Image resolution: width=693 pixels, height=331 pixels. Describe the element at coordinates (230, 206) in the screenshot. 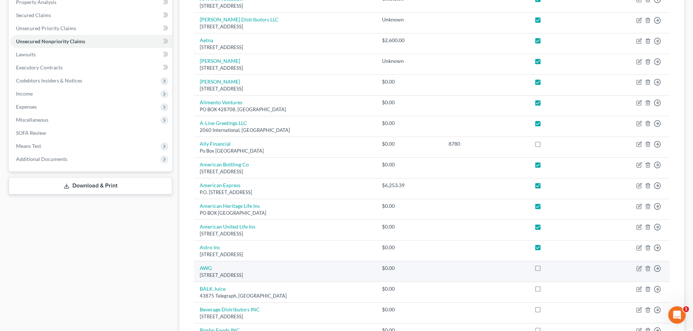

I see `a: American Heritage Life Ins` at that location.